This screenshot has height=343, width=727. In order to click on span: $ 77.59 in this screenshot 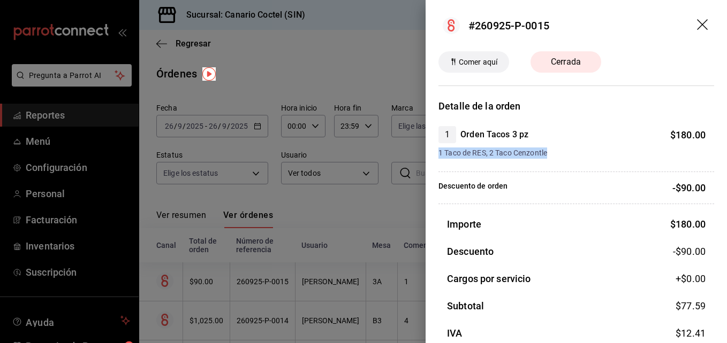, I will do `click(690, 306)`.